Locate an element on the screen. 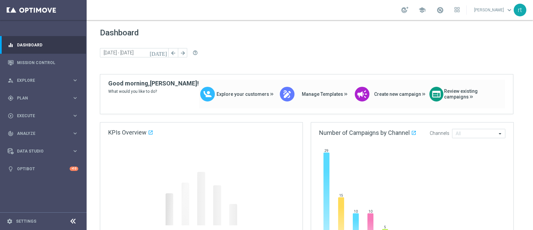 The image size is (533, 230). div: Data Studio keyboard_arrow_right is located at coordinates (43, 151).